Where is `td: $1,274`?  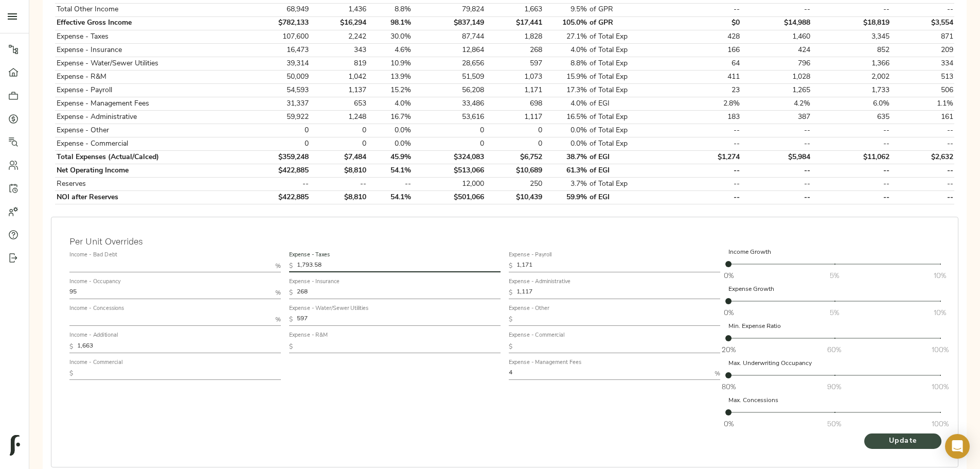
td: $1,274 is located at coordinates (702, 157).